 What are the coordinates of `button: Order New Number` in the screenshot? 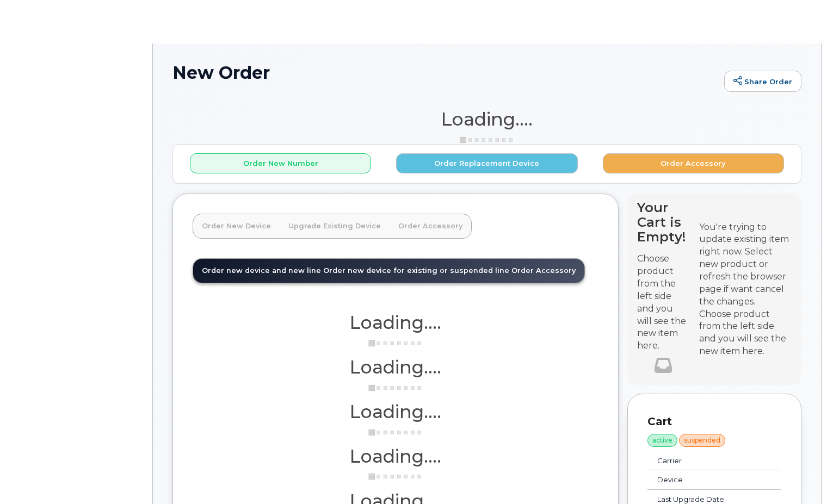 It's located at (281, 163).